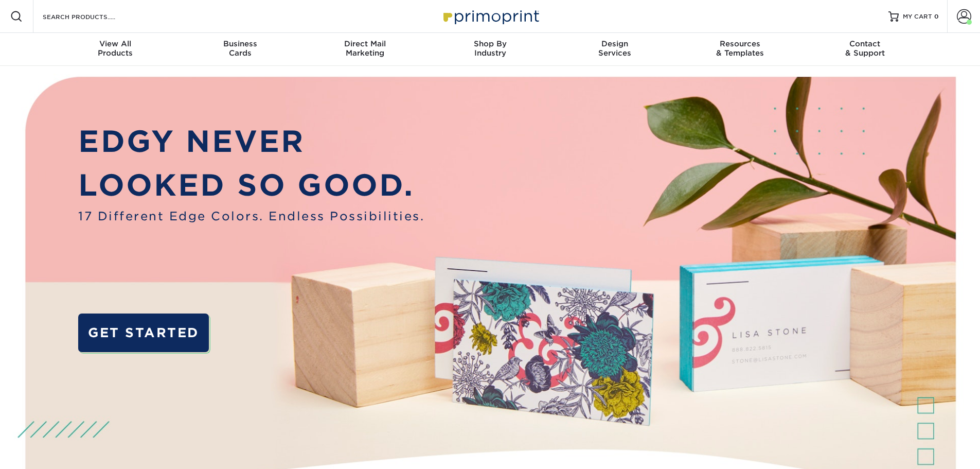 Image resolution: width=980 pixels, height=469 pixels. I want to click on span: View All, so click(115, 44).